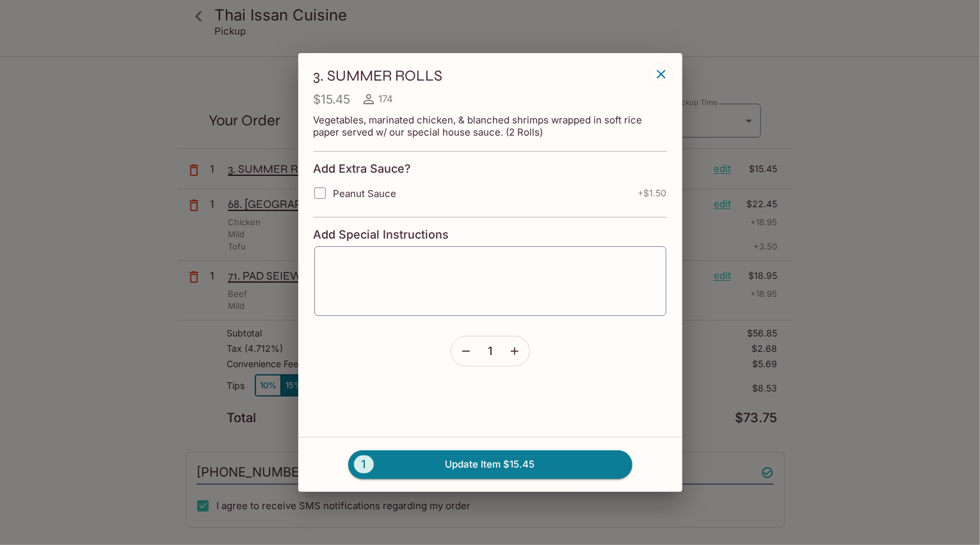 This screenshot has height=545, width=980. Describe the element at coordinates (480, 76) in the screenshot. I see `h3: 3. SUMMER ROLLS` at that location.